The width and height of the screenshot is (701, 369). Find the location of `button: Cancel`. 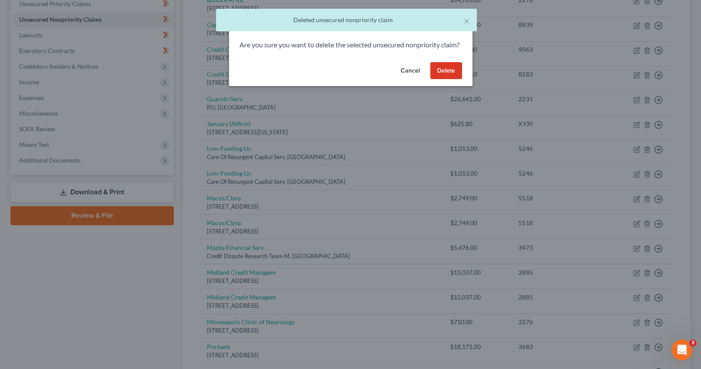

button: Cancel is located at coordinates (410, 71).